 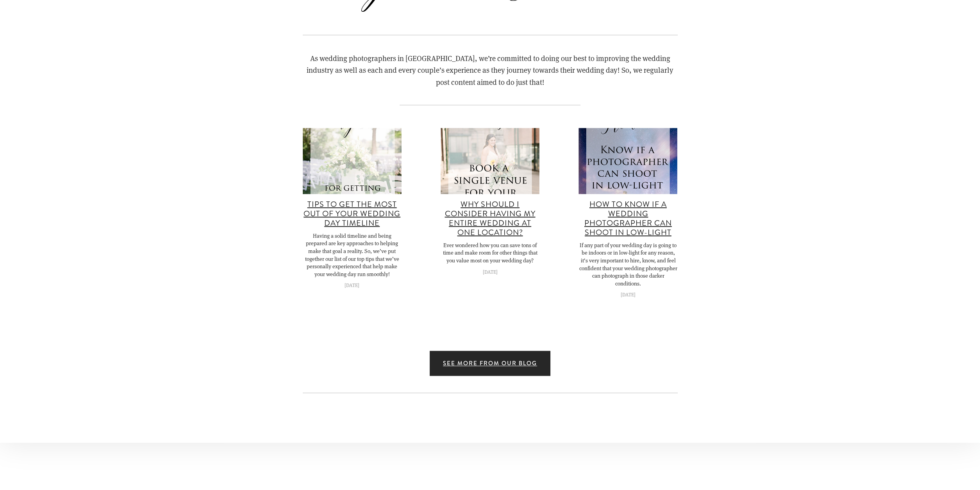 I want to click on a: tips.jpg, so click(x=352, y=161).